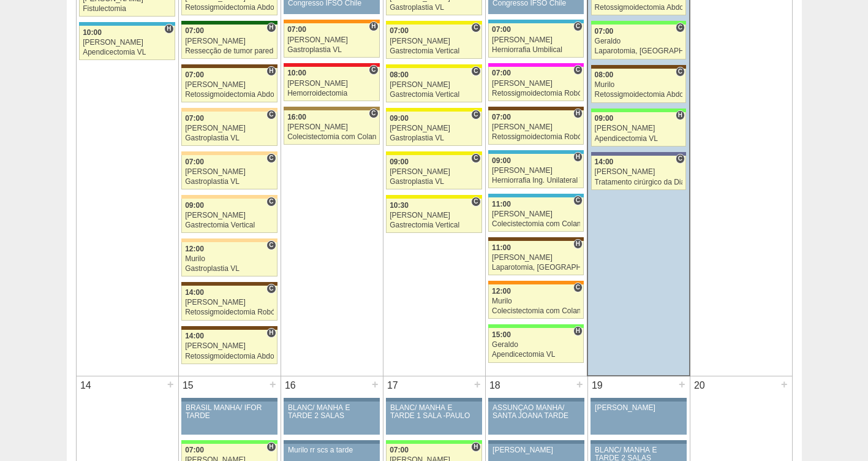  Describe the element at coordinates (399, 206) in the screenshot. I see `span: 10:30` at that location.